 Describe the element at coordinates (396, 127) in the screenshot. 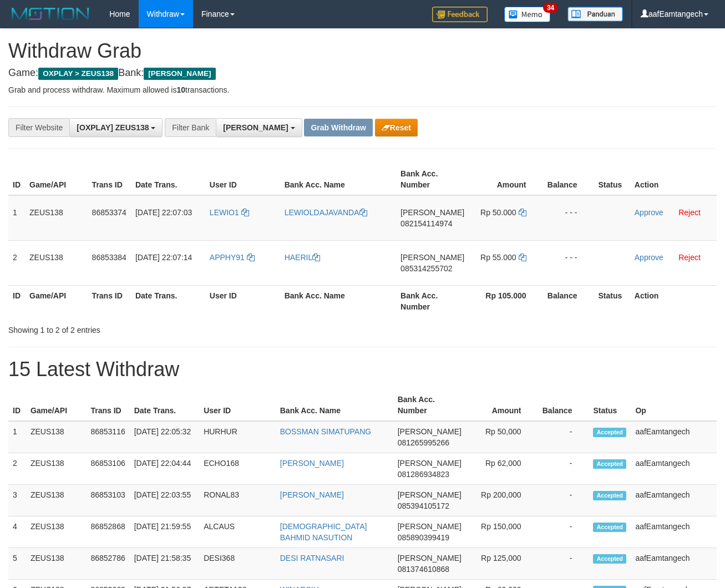

I see `button: Reset` at that location.